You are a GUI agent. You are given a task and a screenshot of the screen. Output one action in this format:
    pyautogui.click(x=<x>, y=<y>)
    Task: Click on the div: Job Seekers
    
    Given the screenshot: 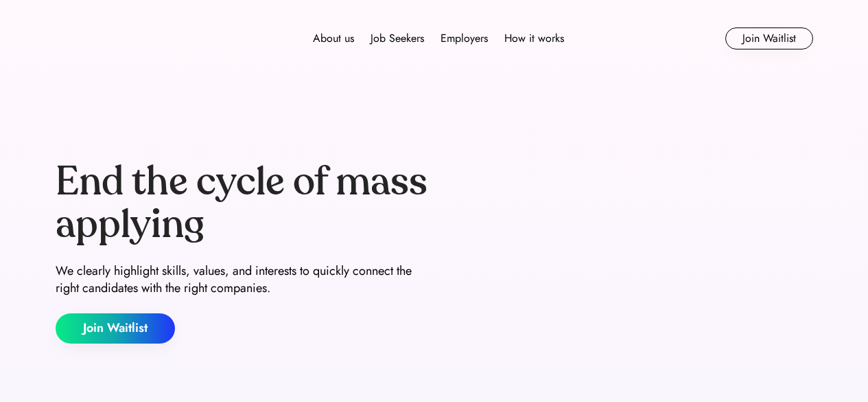 What is the action you would take?
    pyautogui.click(x=397, y=38)
    